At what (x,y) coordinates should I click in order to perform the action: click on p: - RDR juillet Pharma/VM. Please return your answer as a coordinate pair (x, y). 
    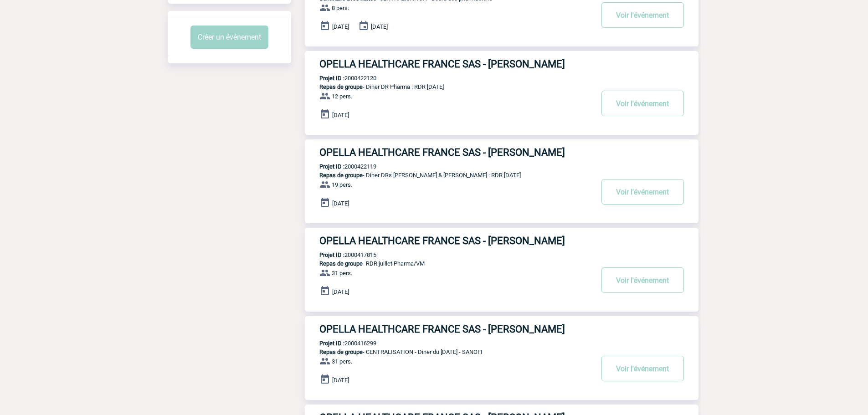
    Looking at the image, I should click on (449, 263).